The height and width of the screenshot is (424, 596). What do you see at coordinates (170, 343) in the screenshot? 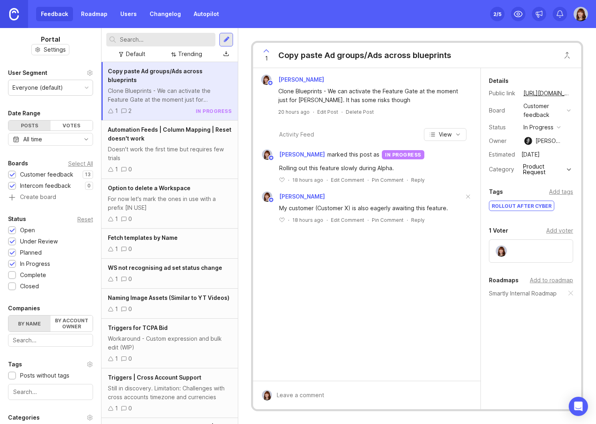
I see `div: Workaround - Custom expression and bulk edit (WIP)` at bounding box center [170, 343].